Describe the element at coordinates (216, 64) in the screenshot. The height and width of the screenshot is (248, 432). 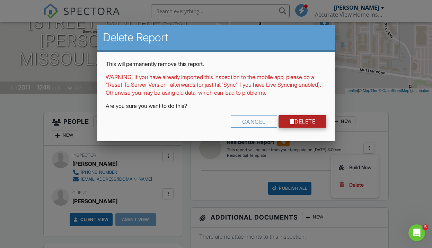
I see `p: This will permanently remove this report.` at that location.